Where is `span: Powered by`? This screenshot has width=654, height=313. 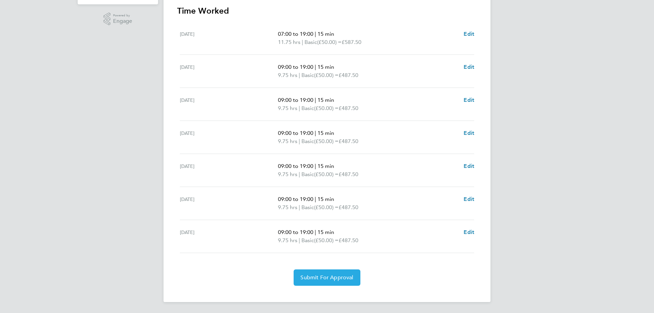 span: Powered by is located at coordinates (123, 15).